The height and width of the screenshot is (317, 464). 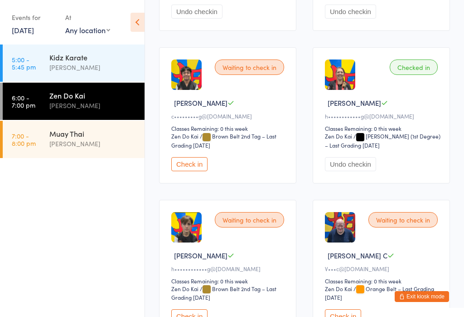 What do you see at coordinates (414, 67) in the screenshot?
I see `div: Checked in` at bounding box center [414, 67].